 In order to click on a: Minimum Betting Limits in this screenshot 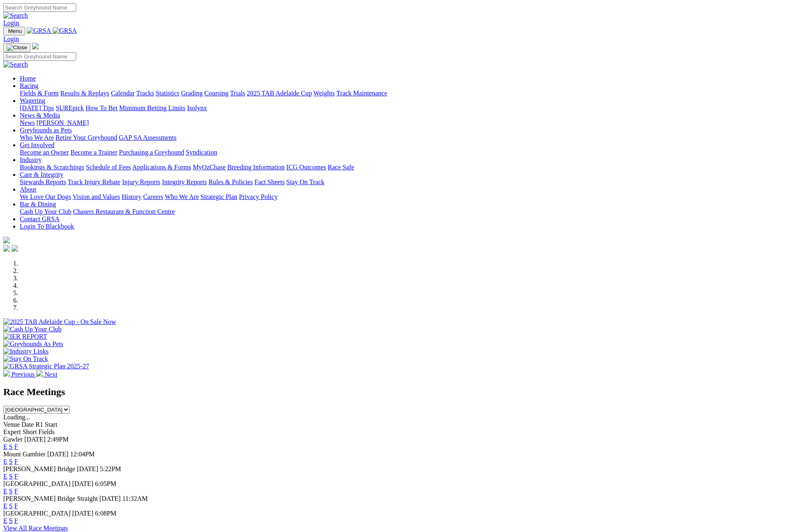, I will do `click(152, 108)`.